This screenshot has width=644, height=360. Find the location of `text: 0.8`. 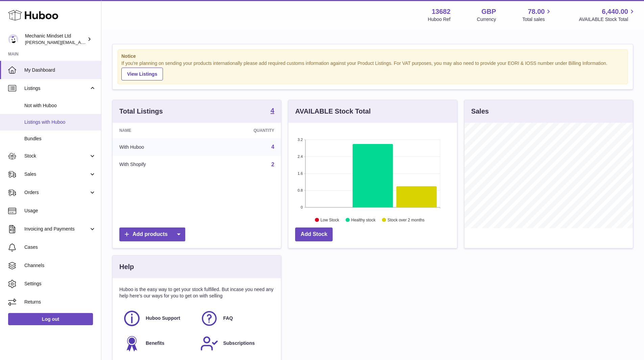

text: 0.8 is located at coordinates (300, 190).